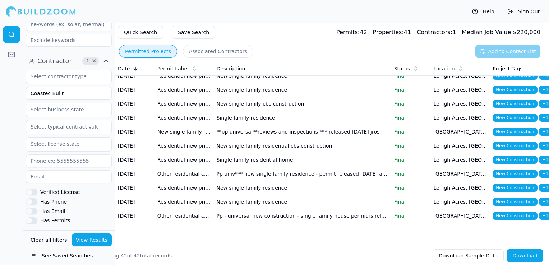 This screenshot has width=549, height=265. What do you see at coordinates (69, 93) in the screenshot?
I see `input: Business name` at bounding box center [69, 93].